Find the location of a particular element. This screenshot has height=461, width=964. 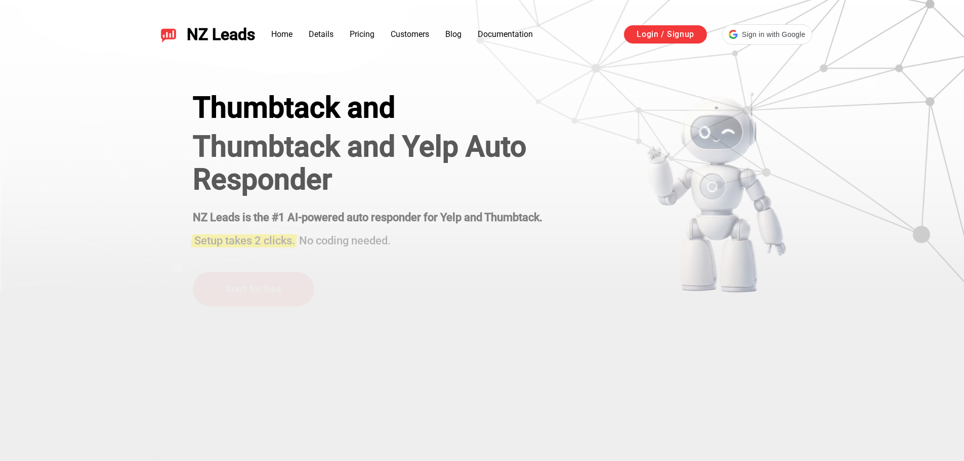

h1: Thumbtack and Yelp Auto Responder is located at coordinates (395, 162).